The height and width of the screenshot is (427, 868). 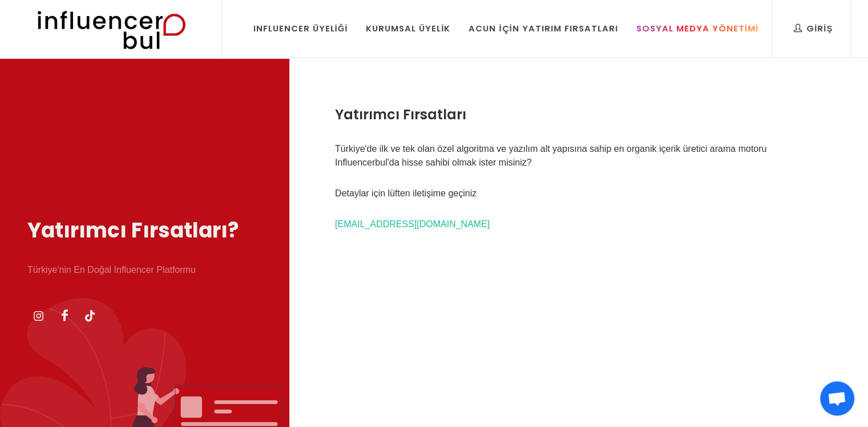 What do you see at coordinates (578, 156) in the screenshot?
I see `p: Türkiye'de ilk ve tek olan özel algoritma ve yazılım alt yapısına sahip en organik içerik üretici...` at bounding box center [578, 156].